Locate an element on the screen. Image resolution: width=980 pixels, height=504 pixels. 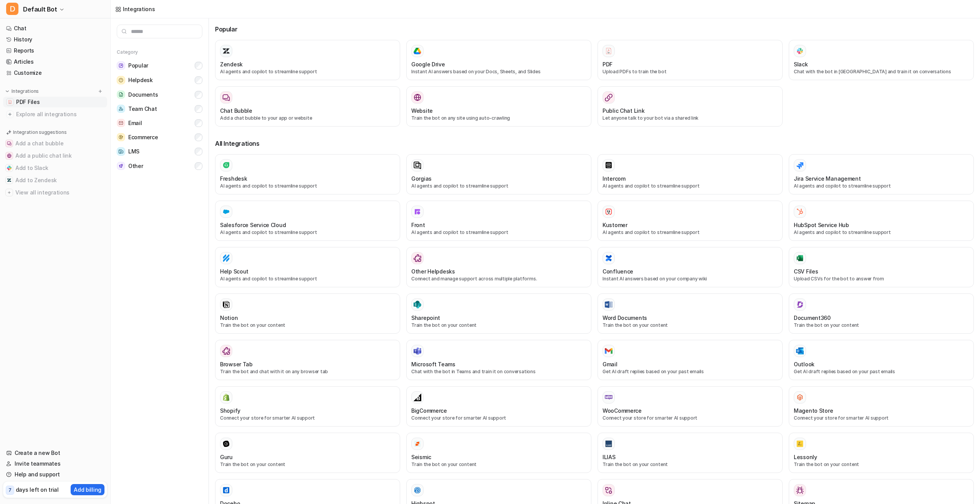
img: Sitemap is located at coordinates (800, 490).